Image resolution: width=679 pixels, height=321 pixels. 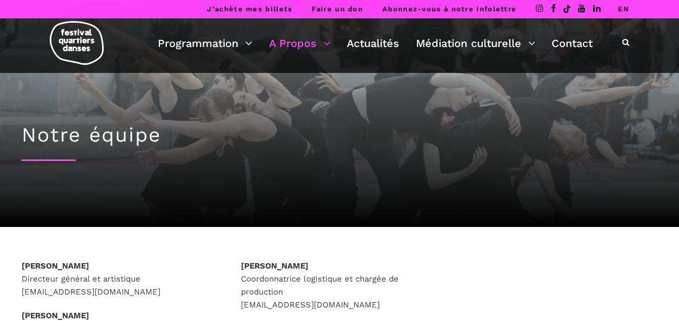 What do you see at coordinates (205, 43) in the screenshot?
I see `a: Programmation` at bounding box center [205, 43].